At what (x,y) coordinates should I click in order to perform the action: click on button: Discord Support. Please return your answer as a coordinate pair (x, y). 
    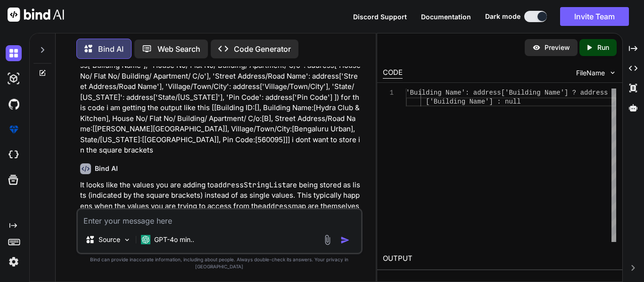
    Looking at the image, I should click on (380, 16).